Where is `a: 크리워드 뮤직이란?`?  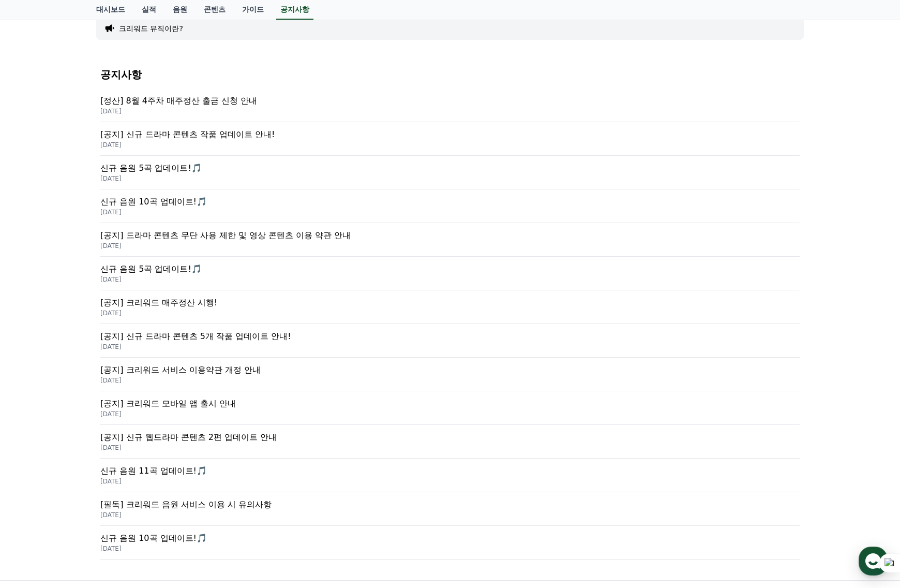
a: 크리워드 뮤직이란? is located at coordinates (151, 29).